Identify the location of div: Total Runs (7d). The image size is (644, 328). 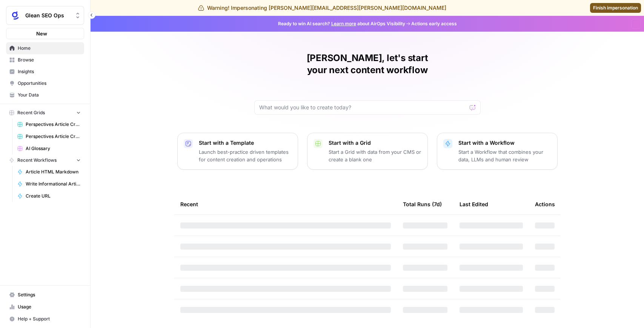
(422, 204).